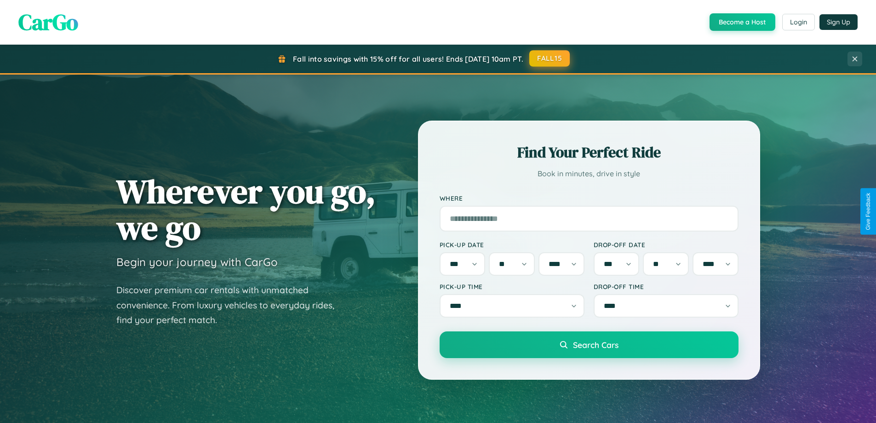 The image size is (876, 423). What do you see at coordinates (799, 22) in the screenshot?
I see `button: Login` at bounding box center [799, 22].